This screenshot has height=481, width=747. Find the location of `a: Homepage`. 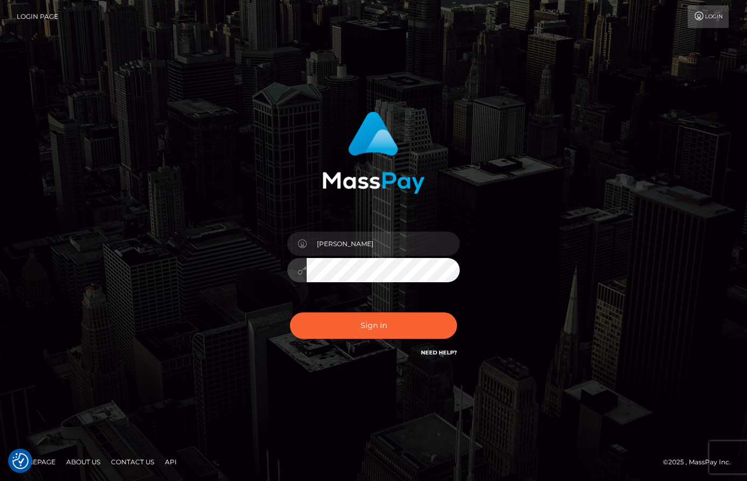

a: Homepage is located at coordinates (36, 462).